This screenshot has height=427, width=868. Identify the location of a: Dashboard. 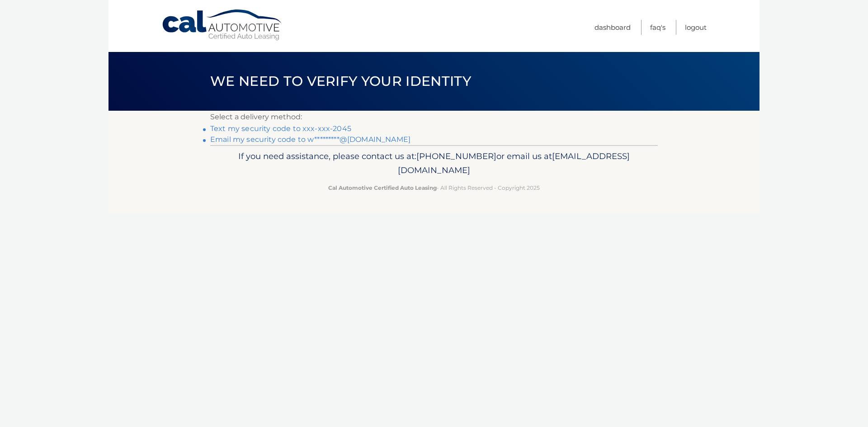
(612, 27).